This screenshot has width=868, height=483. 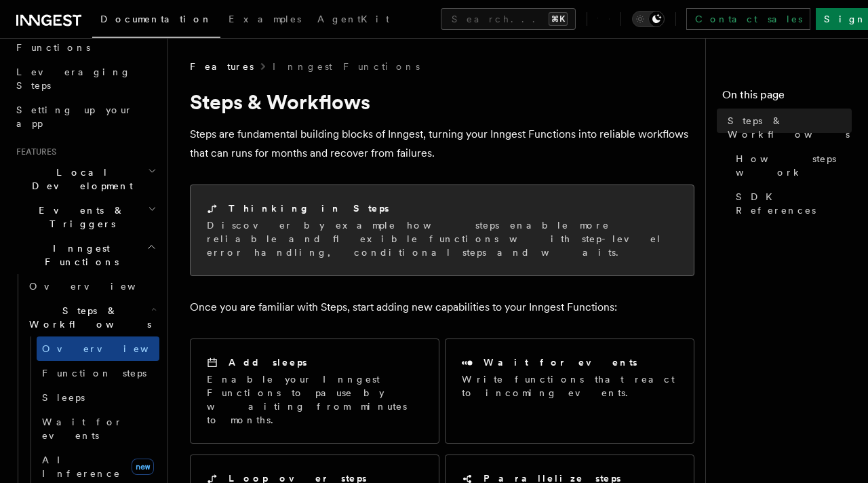 What do you see at coordinates (85, 217) in the screenshot?
I see `button: Events & Triggers` at bounding box center [85, 217].